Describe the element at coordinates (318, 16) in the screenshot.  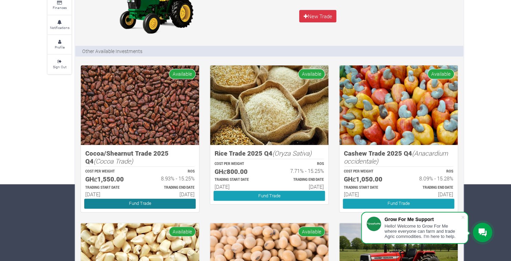
I see `a: New Trade` at that location.